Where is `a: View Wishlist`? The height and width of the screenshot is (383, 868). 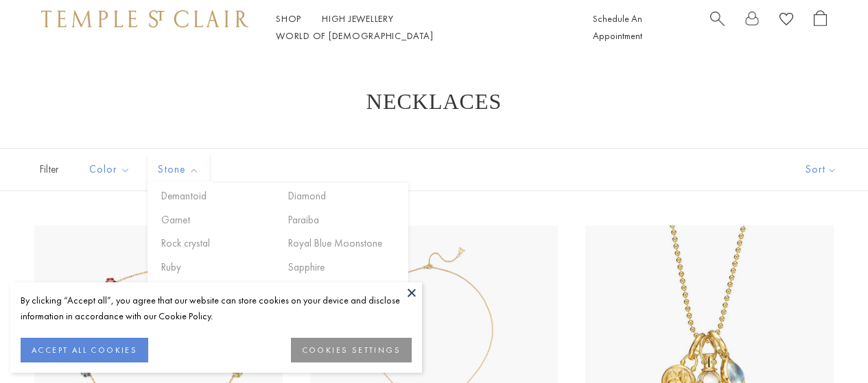 a: View Wishlist is located at coordinates (786, 21).